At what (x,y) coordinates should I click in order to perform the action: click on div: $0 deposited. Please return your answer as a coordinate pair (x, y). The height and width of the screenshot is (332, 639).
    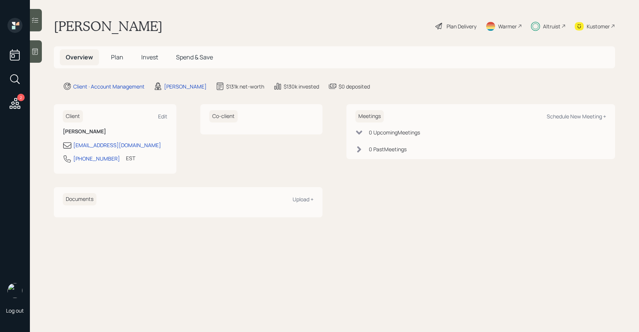
    Looking at the image, I should click on (354, 86).